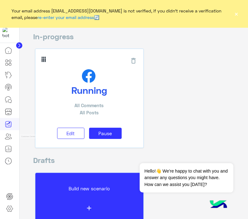 This screenshot has width=248, height=219. I want to click on button: Edit, so click(71, 133).